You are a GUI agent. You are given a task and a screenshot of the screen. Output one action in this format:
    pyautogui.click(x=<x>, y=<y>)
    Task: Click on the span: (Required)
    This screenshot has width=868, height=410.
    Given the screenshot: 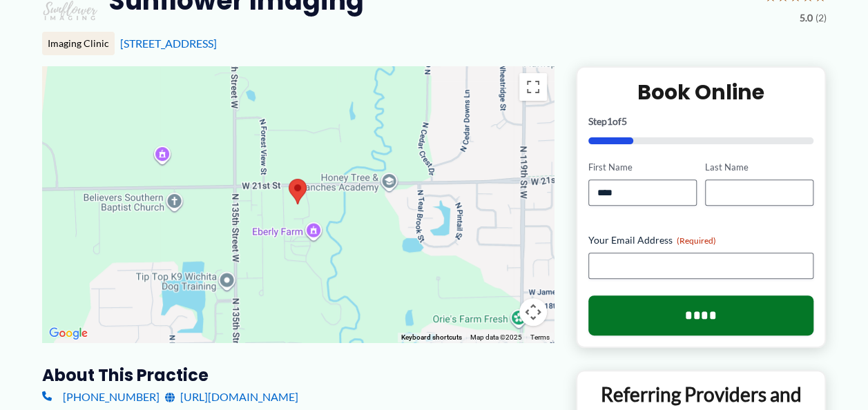 What is the action you would take?
    pyautogui.click(x=696, y=240)
    